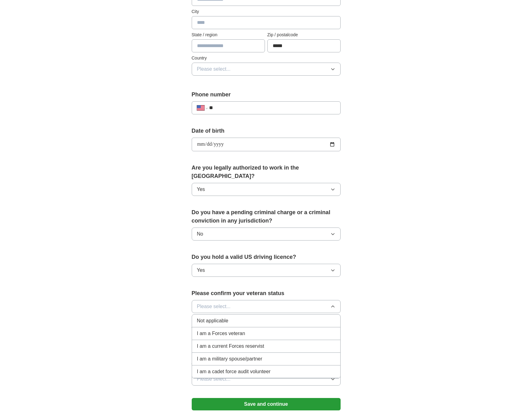 The width and height of the screenshot is (532, 420). What do you see at coordinates (266, 234) in the screenshot?
I see `button: No` at bounding box center [266, 234].